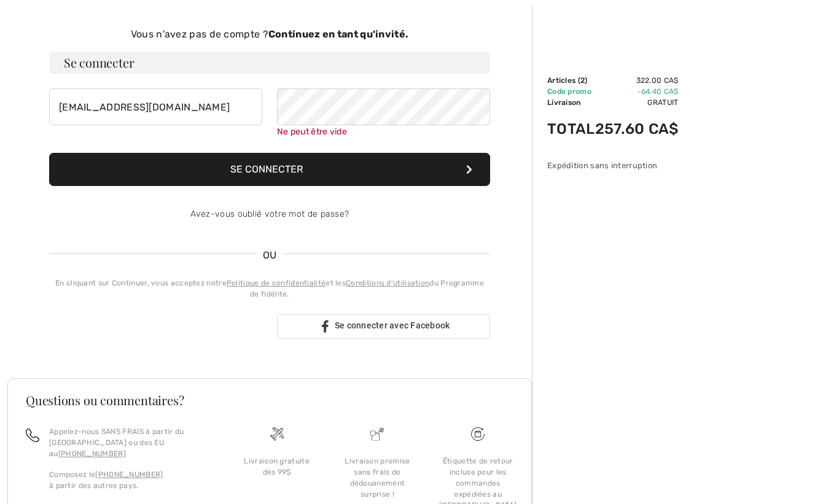 Image resolution: width=839 pixels, height=504 pixels. What do you see at coordinates (338, 33) in the screenshot?
I see `strong: Continuez en tant qu'invité.` at bounding box center [338, 33].